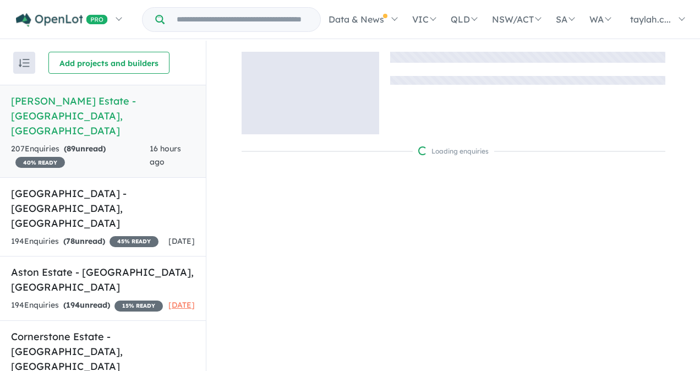 The width and height of the screenshot is (700, 371). I want to click on div: Loading enquiries, so click(453, 151).